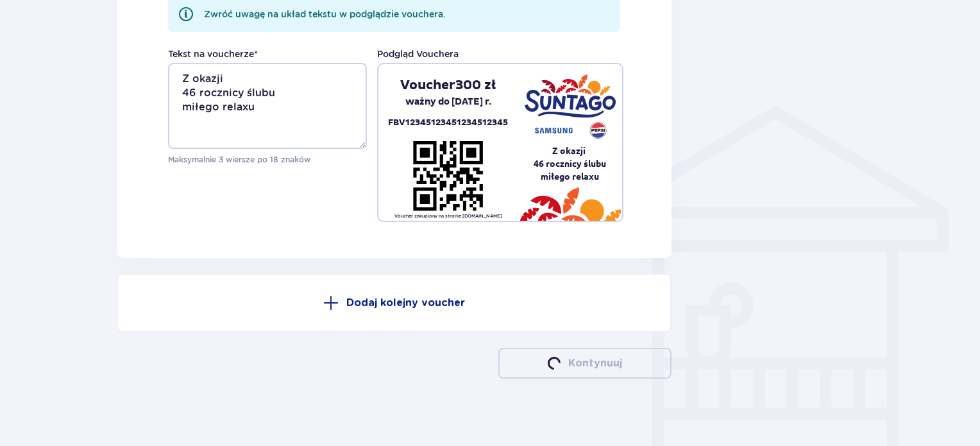 The height and width of the screenshot is (446, 980). What do you see at coordinates (394, 303) in the screenshot?
I see `button: Dodaj kolejny voucher` at bounding box center [394, 303].